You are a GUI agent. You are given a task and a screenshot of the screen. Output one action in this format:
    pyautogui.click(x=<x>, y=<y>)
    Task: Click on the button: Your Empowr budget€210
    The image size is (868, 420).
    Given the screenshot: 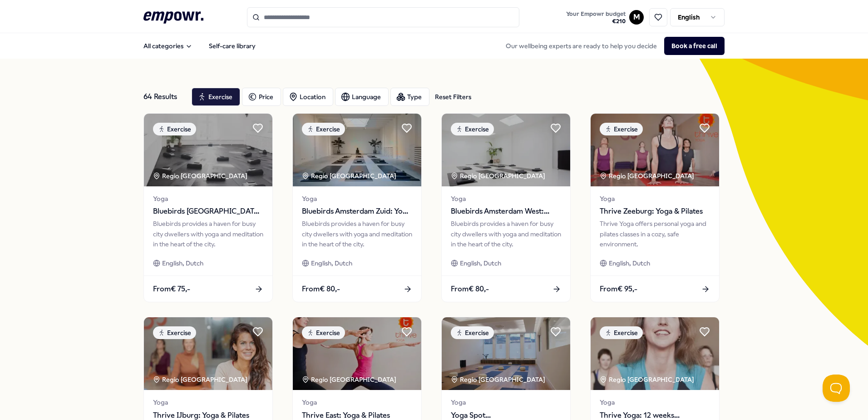 What is the action you would take?
    pyautogui.click(x=595, y=18)
    